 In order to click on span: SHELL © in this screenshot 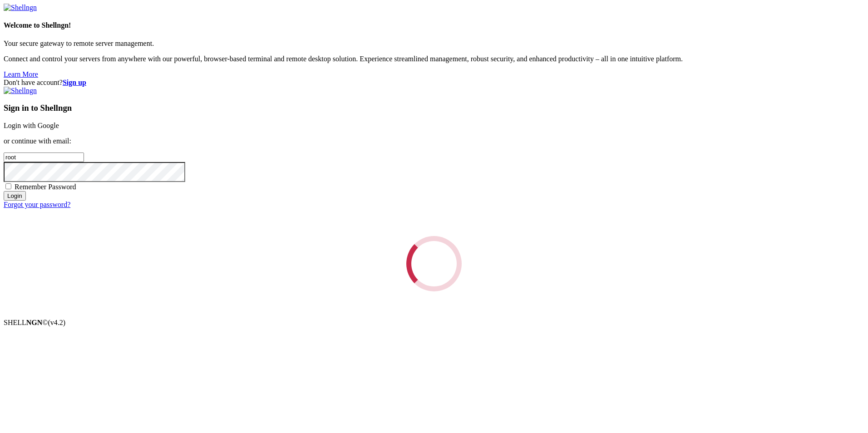, I will do `click(35, 323)`.